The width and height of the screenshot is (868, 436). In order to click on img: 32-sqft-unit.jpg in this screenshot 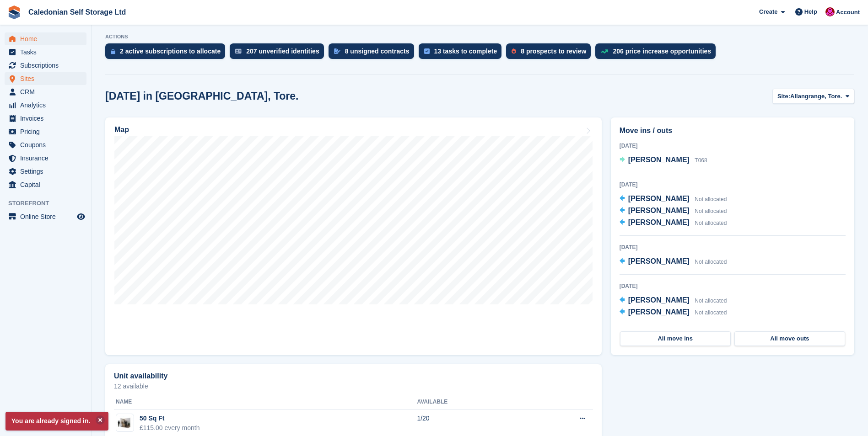, I will do `click(125, 423)`.